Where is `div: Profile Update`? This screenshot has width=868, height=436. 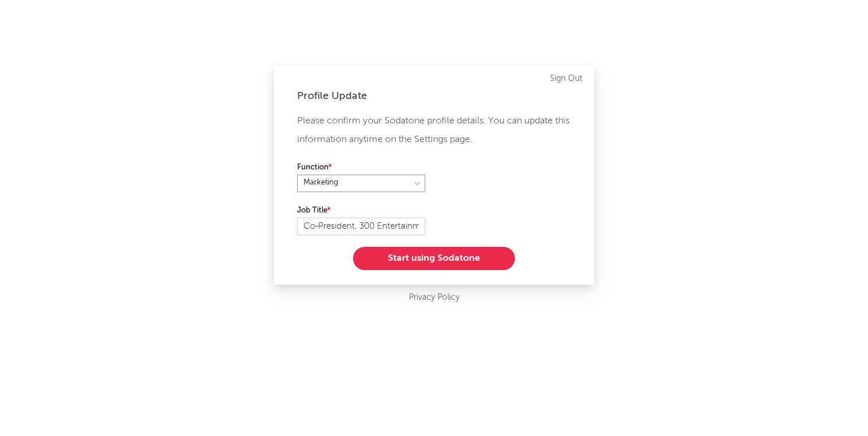
div: Profile Update is located at coordinates (434, 96).